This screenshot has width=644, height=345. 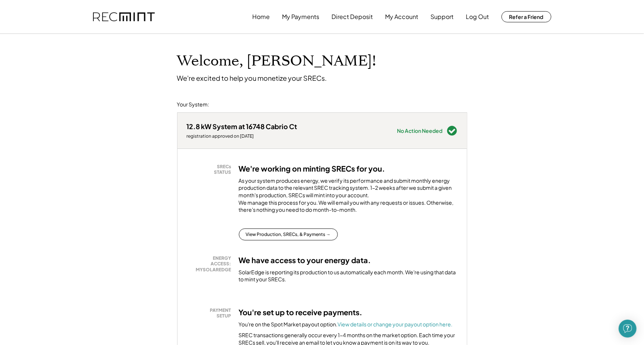 What do you see at coordinates (211, 313) in the screenshot?
I see `div: PAYMENT SETUP` at bounding box center [211, 313].